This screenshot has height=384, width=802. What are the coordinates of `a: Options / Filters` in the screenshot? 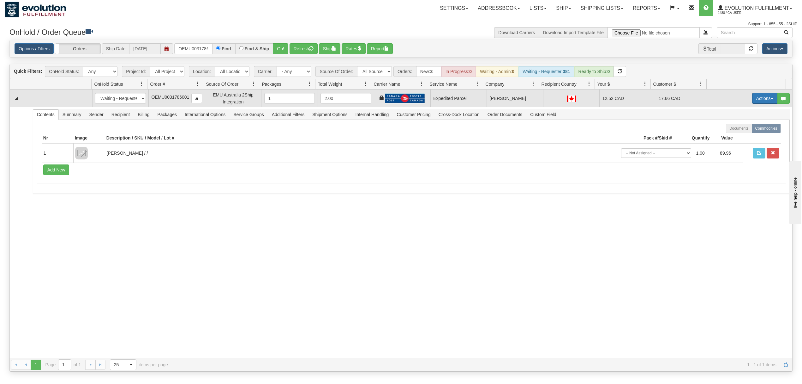 It's located at (34, 49).